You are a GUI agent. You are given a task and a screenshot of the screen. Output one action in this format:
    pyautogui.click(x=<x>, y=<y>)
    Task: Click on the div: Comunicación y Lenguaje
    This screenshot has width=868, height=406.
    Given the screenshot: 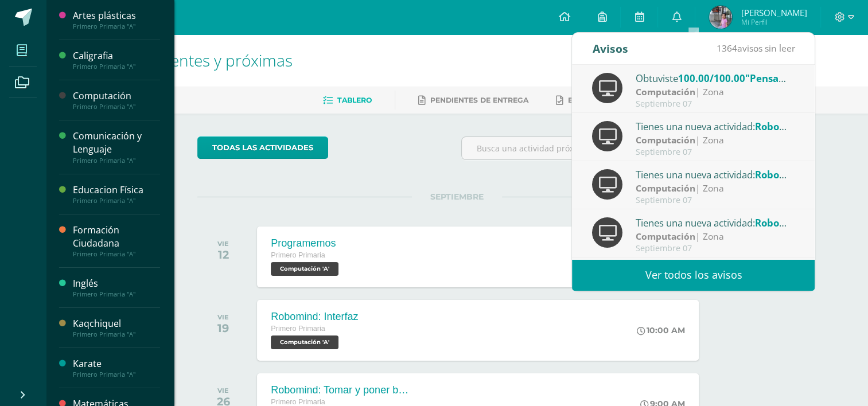 What is the action you would take?
    pyautogui.click(x=117, y=142)
    